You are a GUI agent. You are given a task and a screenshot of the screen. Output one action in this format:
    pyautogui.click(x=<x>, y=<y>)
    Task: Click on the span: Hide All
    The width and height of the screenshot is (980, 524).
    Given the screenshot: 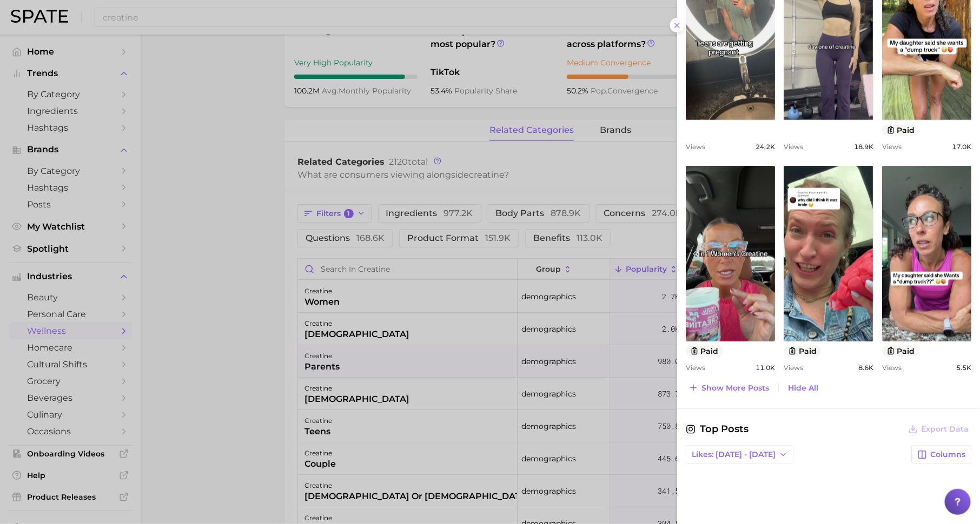 What is the action you would take?
    pyautogui.click(x=803, y=388)
    